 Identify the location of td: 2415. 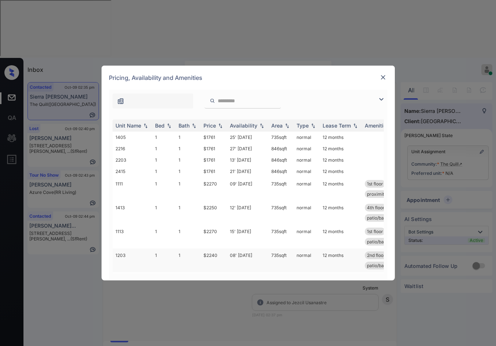
(132, 171).